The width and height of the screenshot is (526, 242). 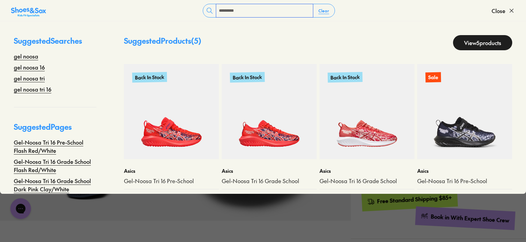 I want to click on div: Free Standard Shipping $85+, so click(x=414, y=199).